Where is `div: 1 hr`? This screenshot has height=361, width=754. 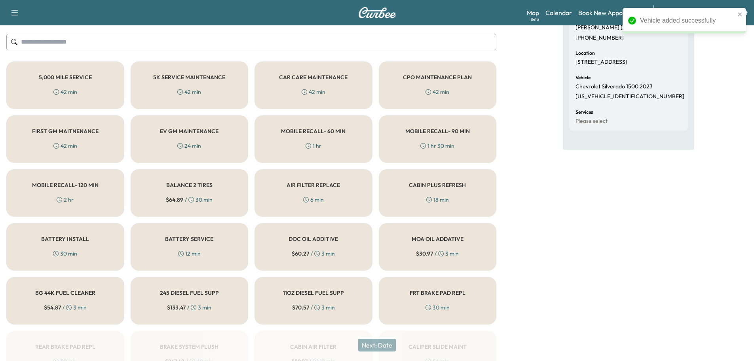 div: 1 hr is located at coordinates (314, 146).